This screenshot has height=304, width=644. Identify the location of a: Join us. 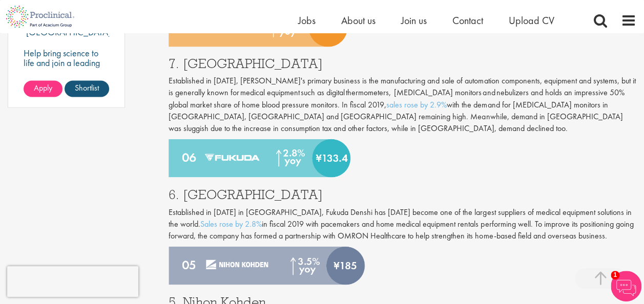
(414, 21).